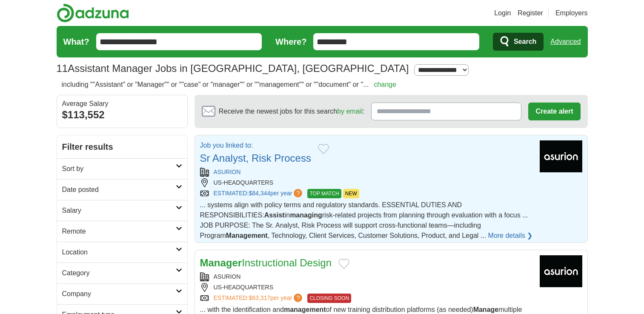  What do you see at coordinates (306, 215) in the screenshot?
I see `strong: managing` at bounding box center [306, 215].